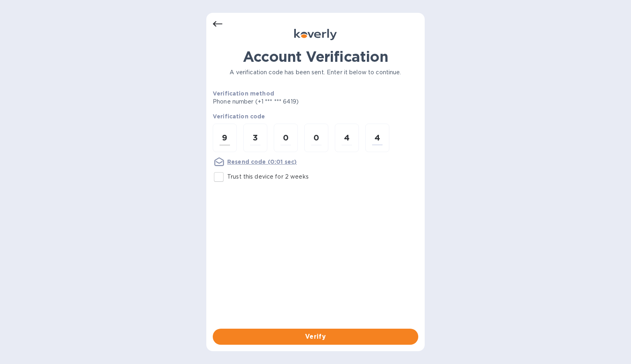  Describe the element at coordinates (316, 336) in the screenshot. I see `span: Verify` at that location.